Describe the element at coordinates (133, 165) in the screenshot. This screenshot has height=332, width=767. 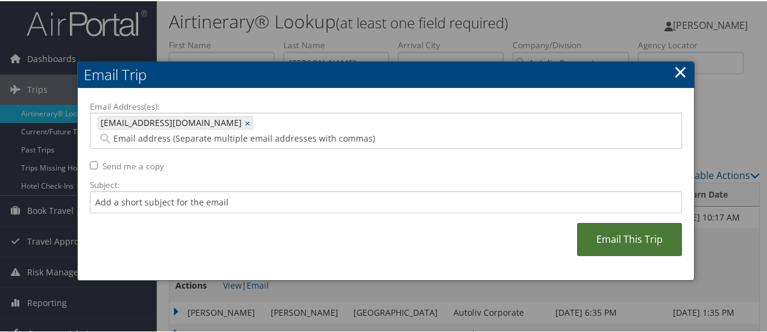
I see `label: Send me a copy` at that location.